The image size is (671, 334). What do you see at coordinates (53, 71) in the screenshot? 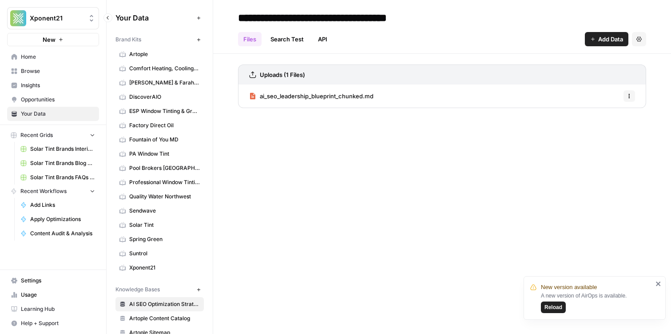
I see `a: Browse` at bounding box center [53, 71].